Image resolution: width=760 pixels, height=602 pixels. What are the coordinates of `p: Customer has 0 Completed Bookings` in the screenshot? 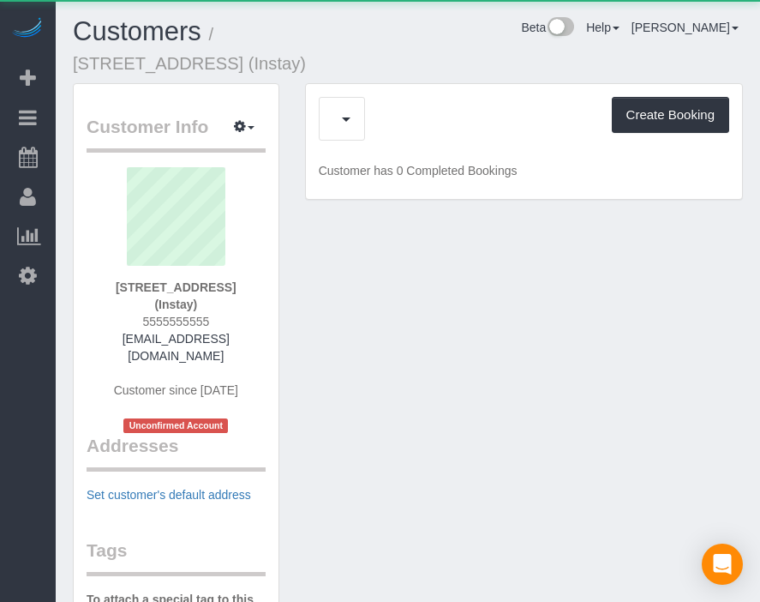 It's located at (524, 171).